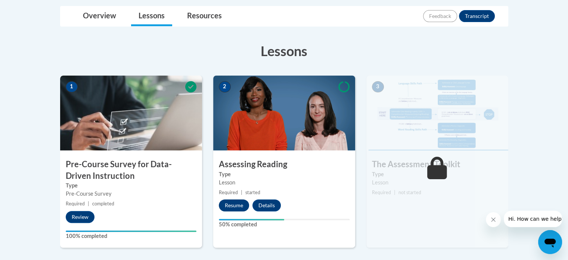 This screenshot has height=260, width=568. Describe the element at coordinates (204, 16) in the screenshot. I see `a: Resources` at that location.